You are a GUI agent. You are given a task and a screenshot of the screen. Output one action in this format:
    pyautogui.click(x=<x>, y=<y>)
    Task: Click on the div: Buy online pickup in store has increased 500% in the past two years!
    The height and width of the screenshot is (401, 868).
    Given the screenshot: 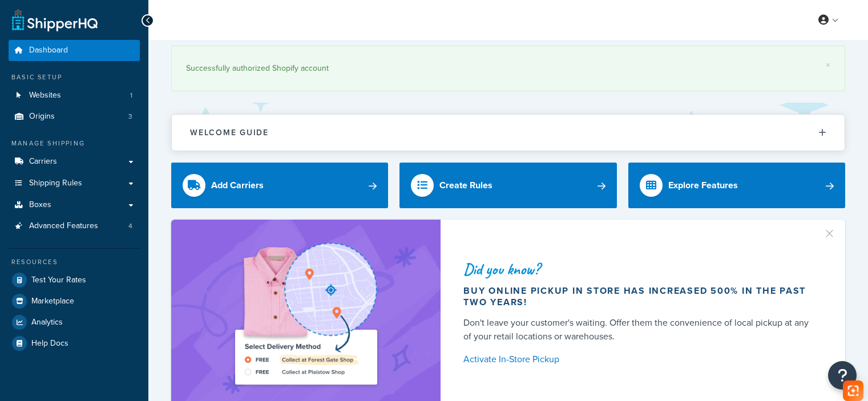 What is the action you would take?
    pyautogui.click(x=640, y=297)
    